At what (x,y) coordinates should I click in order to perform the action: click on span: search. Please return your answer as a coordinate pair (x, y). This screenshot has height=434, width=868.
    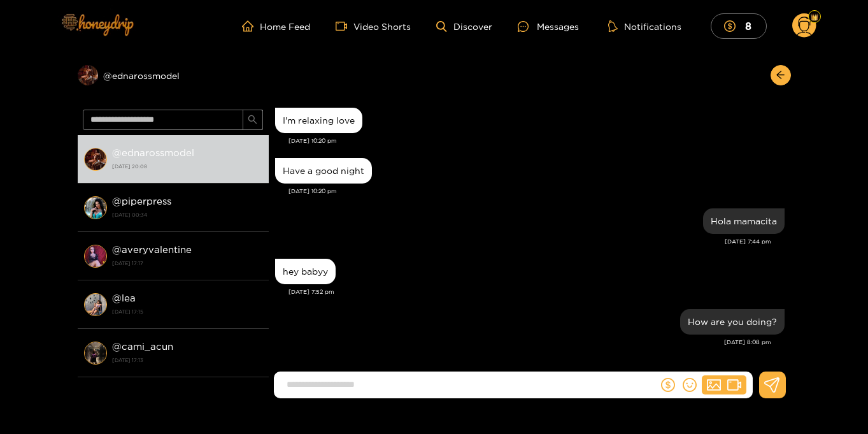
    Looking at the image, I should click on (252, 120).